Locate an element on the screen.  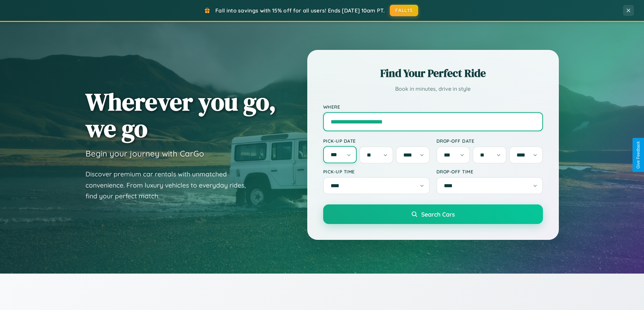
label: Pick-up Date is located at coordinates (376, 141).